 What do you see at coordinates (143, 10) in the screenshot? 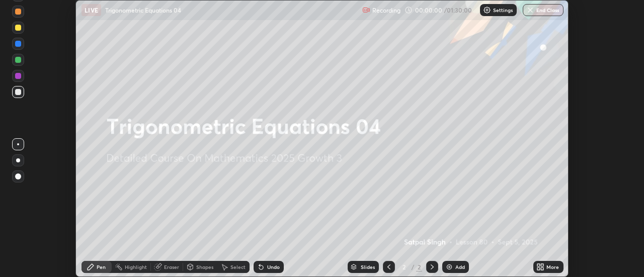
I see `p: Trigonometric Equations 04` at bounding box center [143, 10].